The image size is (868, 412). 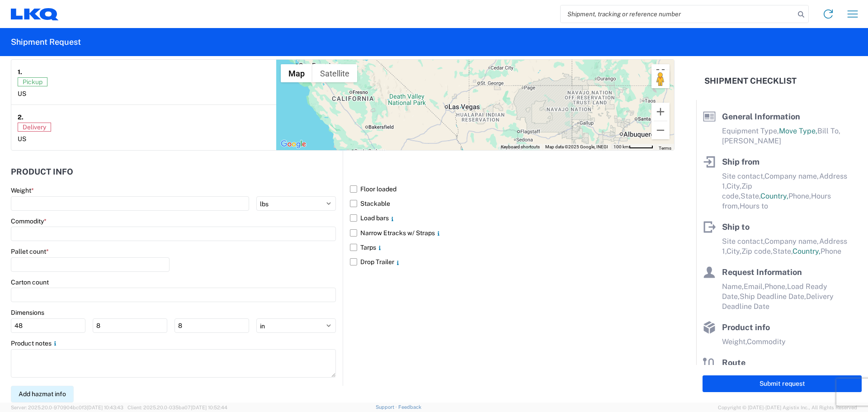 I want to click on input: L, so click(x=48, y=326).